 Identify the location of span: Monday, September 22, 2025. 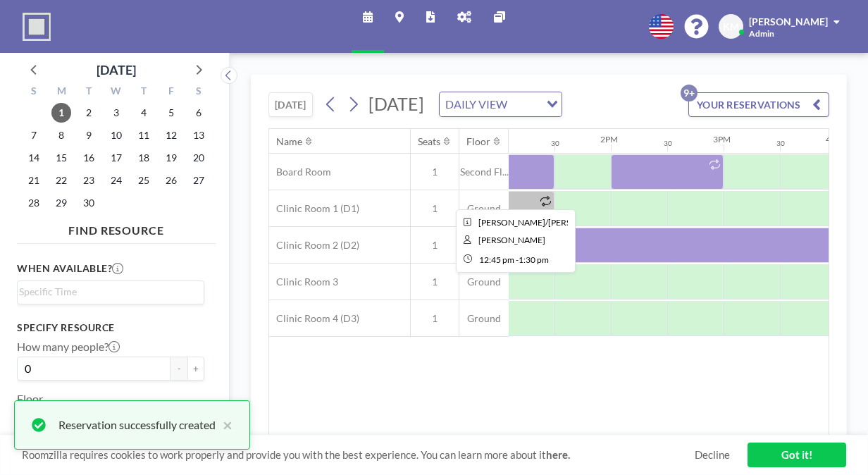
(61, 180).